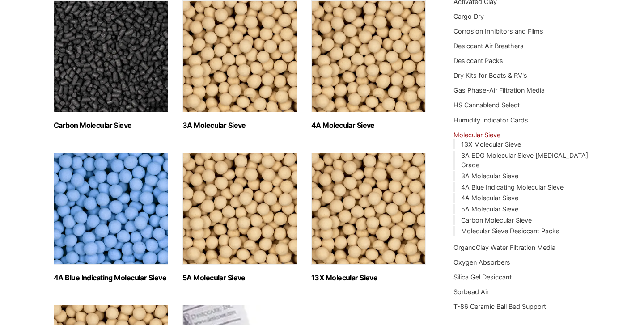 The height and width of the screenshot is (325, 644). Describe the element at coordinates (490, 75) in the screenshot. I see `a: Dry Kits for Boats & RV's` at that location.